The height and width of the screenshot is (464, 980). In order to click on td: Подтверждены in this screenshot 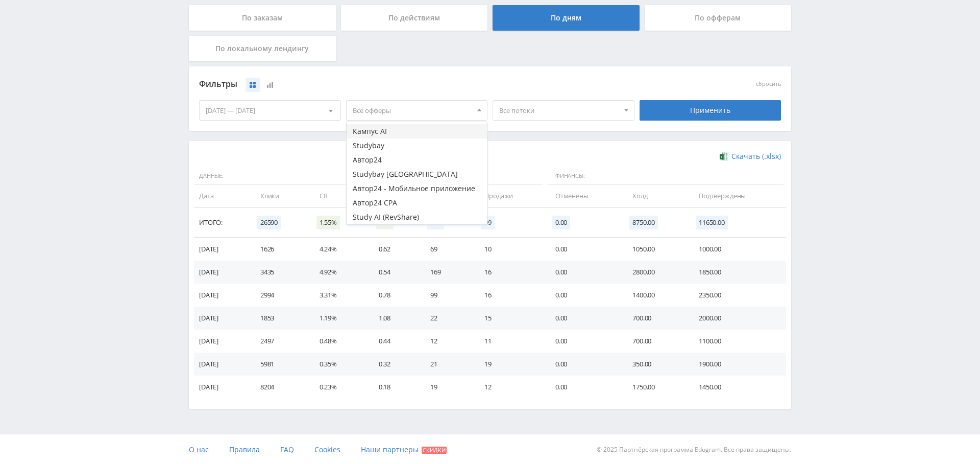, I will do `click(737, 195)`.